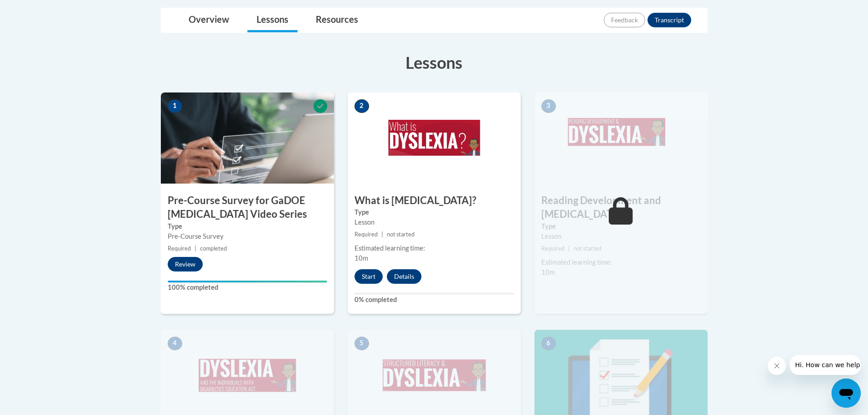 The width and height of the screenshot is (868, 415). What do you see at coordinates (247, 236) in the screenshot?
I see `div: Pre-Course Survey` at bounding box center [247, 236].